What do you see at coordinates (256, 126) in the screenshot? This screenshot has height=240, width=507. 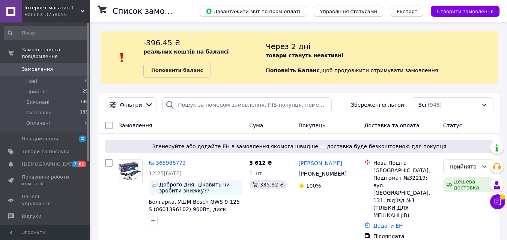 I see `span: Cума` at bounding box center [256, 126].